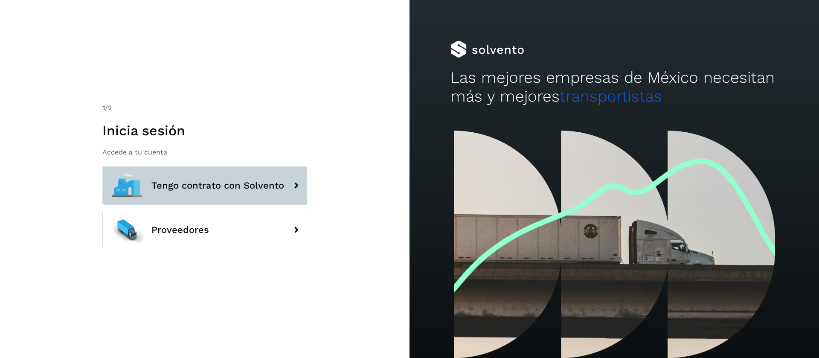  I want to click on button: Proveedores, so click(205, 230).